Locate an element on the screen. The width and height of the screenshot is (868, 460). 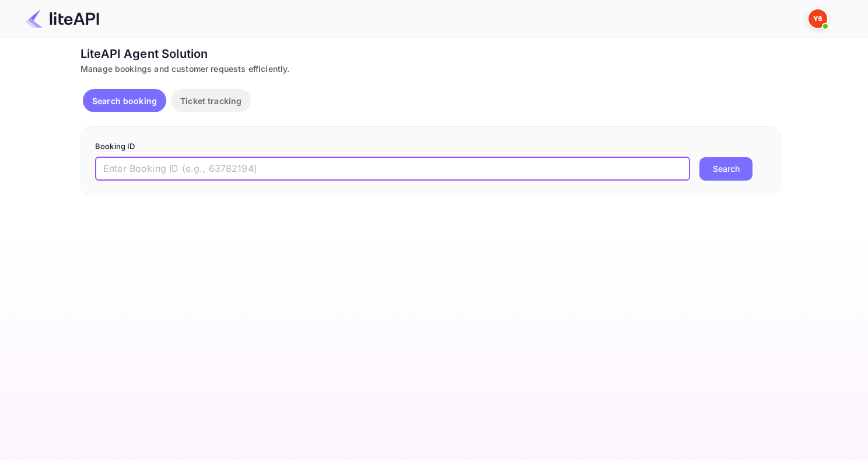
input: Enter Booking ID (e.g., 63782194) is located at coordinates (393, 169).